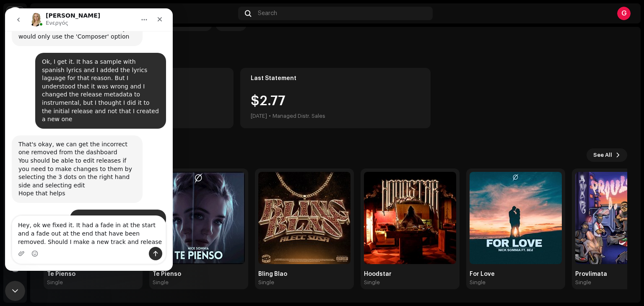 Image resolution: width=644 pixels, height=306 pixels. Describe the element at coordinates (516, 275) in the screenshot. I see `div: For Love` at that location.